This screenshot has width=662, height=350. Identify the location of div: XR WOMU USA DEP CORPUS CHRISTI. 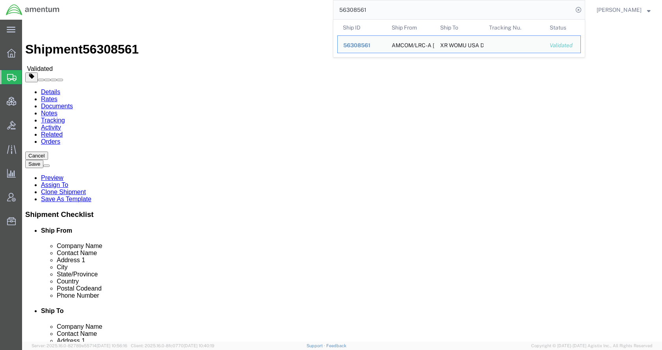
(459, 44).